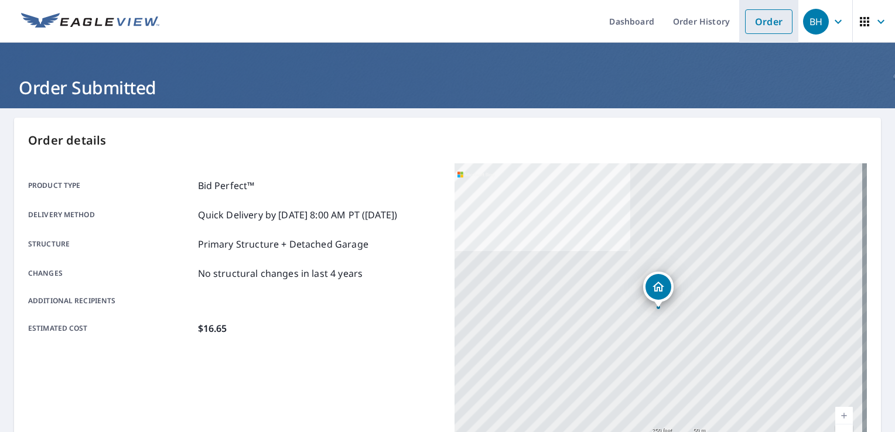 The height and width of the screenshot is (432, 895). What do you see at coordinates (658, 290) in the screenshot?
I see `div: Dropped pin, building 1, Residential property, 7830 Hosler Rd Leo, IN 46765` at bounding box center [658, 290].